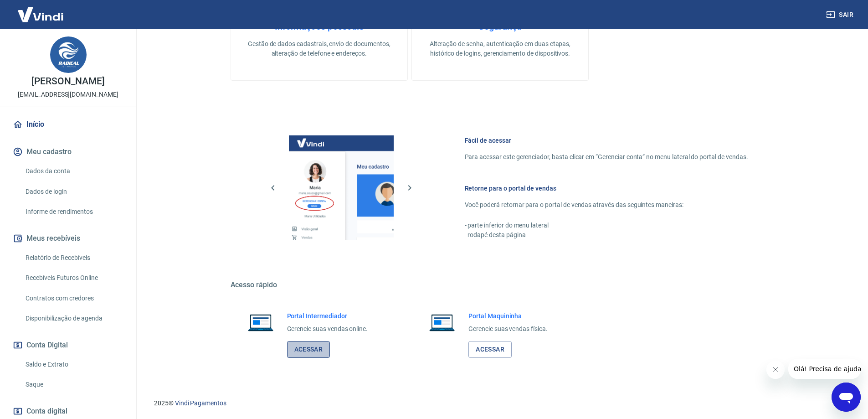  I want to click on p: Gerencie suas vendas física., so click(508, 328).